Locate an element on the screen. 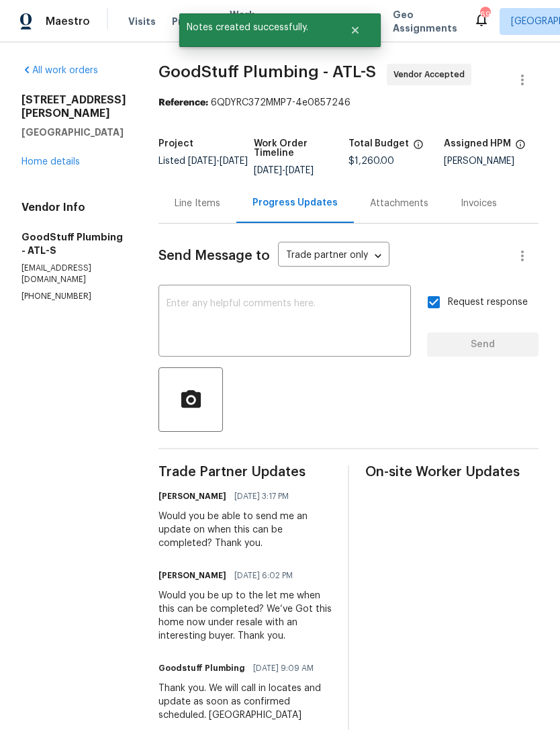 The height and width of the screenshot is (730, 560). h5: Project is located at coordinates (176, 144).